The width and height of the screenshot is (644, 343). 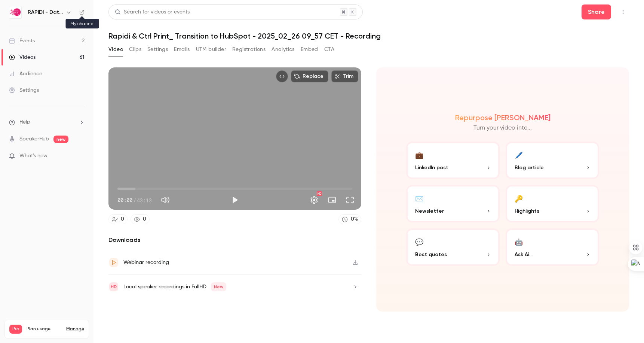 What do you see at coordinates (552, 204) in the screenshot?
I see `button: 🔑Highlights` at bounding box center [552, 204].